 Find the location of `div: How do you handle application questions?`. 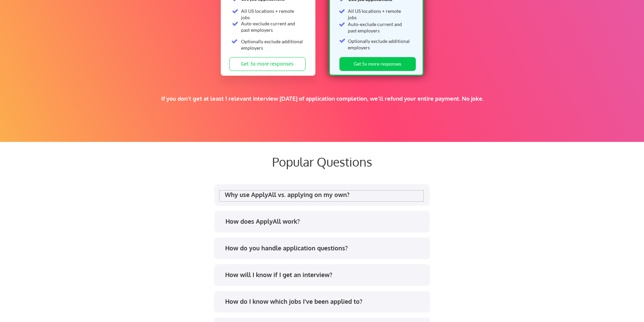

div: How do you handle application questions? is located at coordinates (324, 248).